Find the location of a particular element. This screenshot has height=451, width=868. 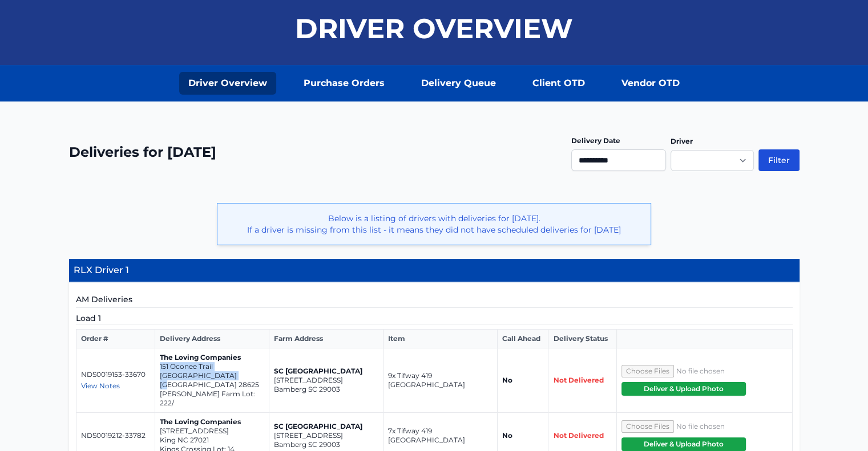

th: Item is located at coordinates (440, 339).